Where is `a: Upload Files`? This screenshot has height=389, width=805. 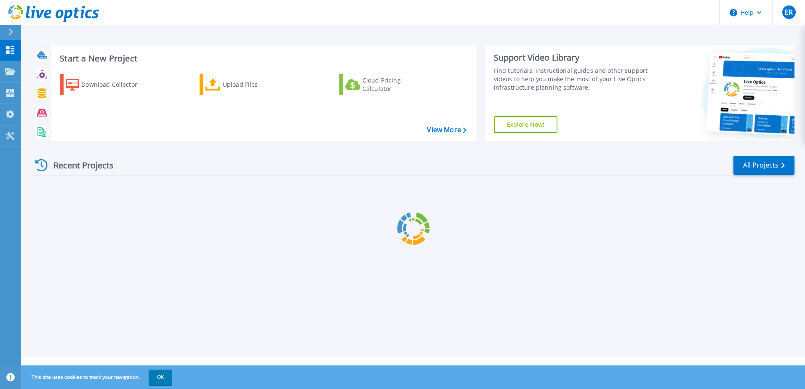 a: Upload Files is located at coordinates (246, 85).